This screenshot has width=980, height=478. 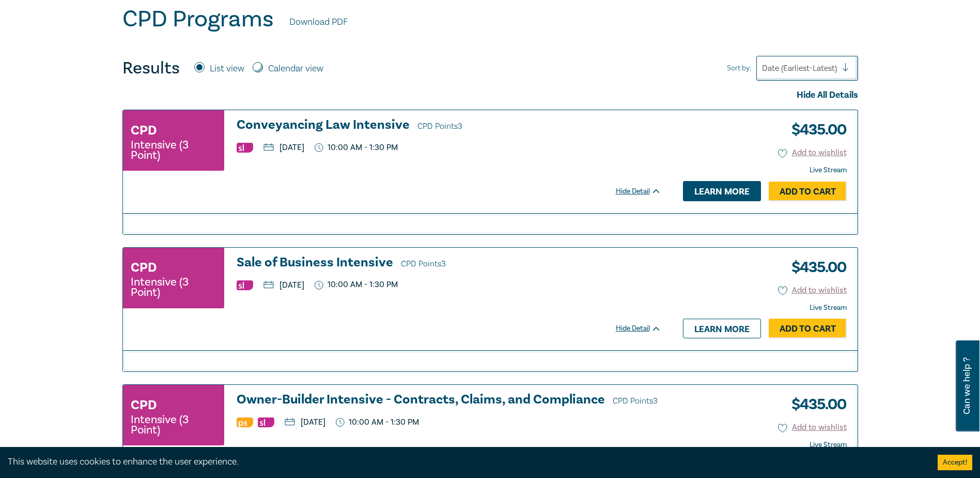 What do you see at coordinates (490, 95) in the screenshot?
I see `div: Hide All Details` at bounding box center [490, 95].